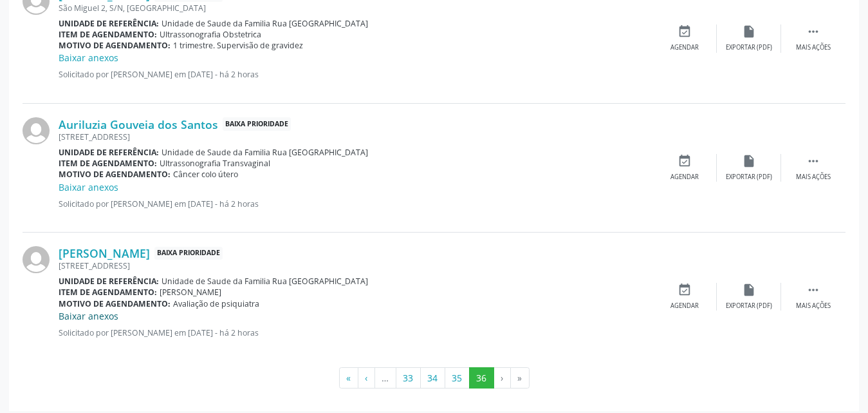 This screenshot has height=413, width=868. I want to click on button: Go to page 33, so click(408, 378).